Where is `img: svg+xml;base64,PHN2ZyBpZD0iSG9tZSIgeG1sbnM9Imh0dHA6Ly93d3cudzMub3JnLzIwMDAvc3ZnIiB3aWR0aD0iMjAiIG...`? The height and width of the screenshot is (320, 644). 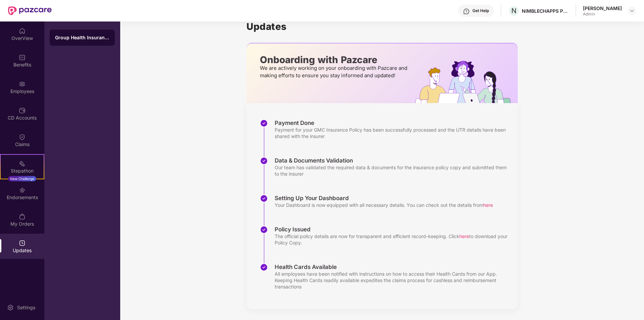
img: svg+xml;base64,PHN2ZyBpZD0iSG9tZSIgeG1sbnM9Imh0dHA6Ly93d3cudzMub3JnLzIwMDAvc3ZnIiB3aWR0aD0iMjAiIG... is located at coordinates (22, 31).